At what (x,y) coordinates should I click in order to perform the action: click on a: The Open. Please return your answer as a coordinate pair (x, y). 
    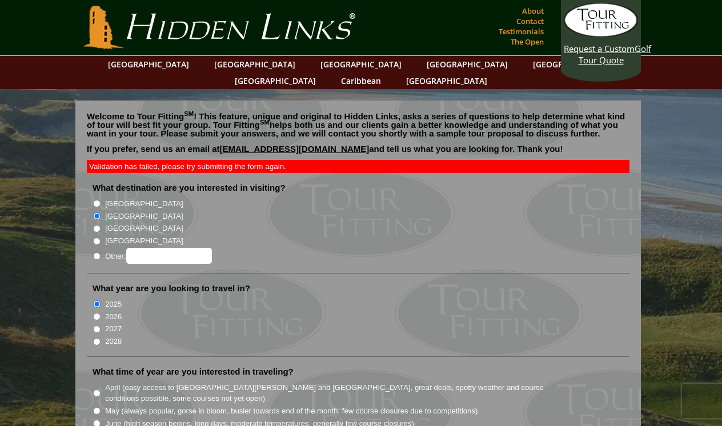
    Looking at the image, I should click on (527, 42).